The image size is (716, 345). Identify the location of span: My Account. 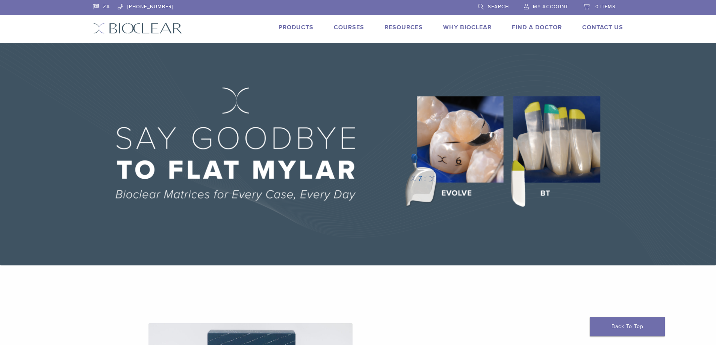
(551, 7).